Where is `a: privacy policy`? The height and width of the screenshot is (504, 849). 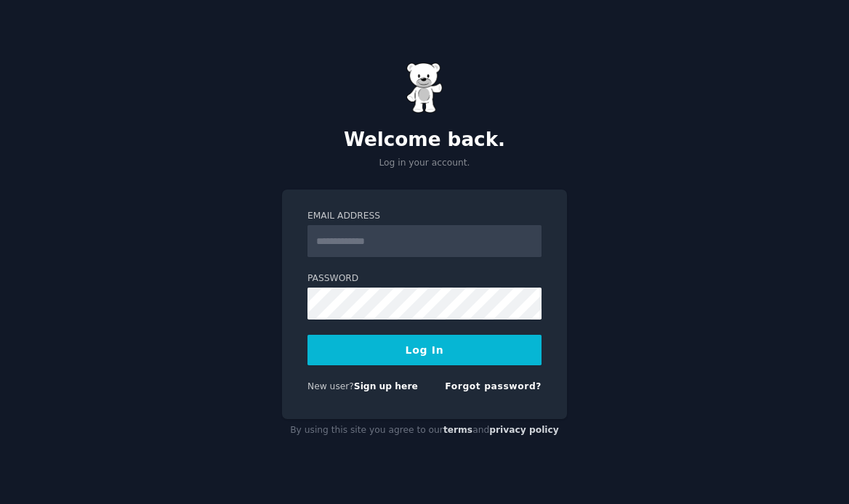
a: privacy policy is located at coordinates (524, 430).